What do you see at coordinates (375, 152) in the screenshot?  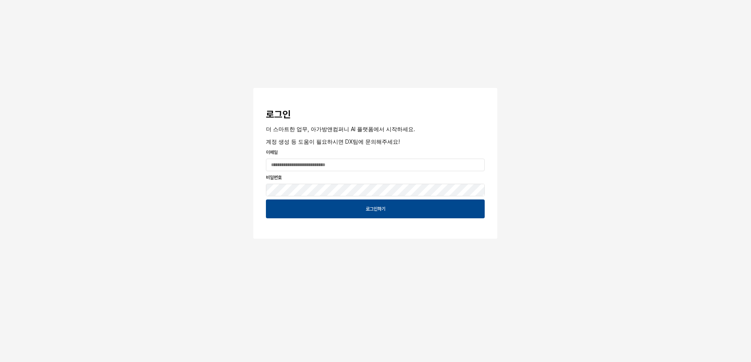 I see `p: 이메일` at bounding box center [375, 152].